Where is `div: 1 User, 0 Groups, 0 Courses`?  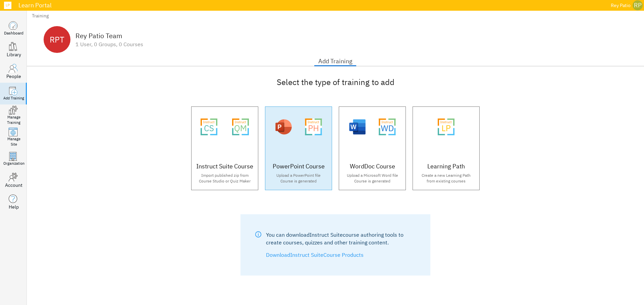 div: 1 User, 0 Groups, 0 Courses is located at coordinates (109, 44).